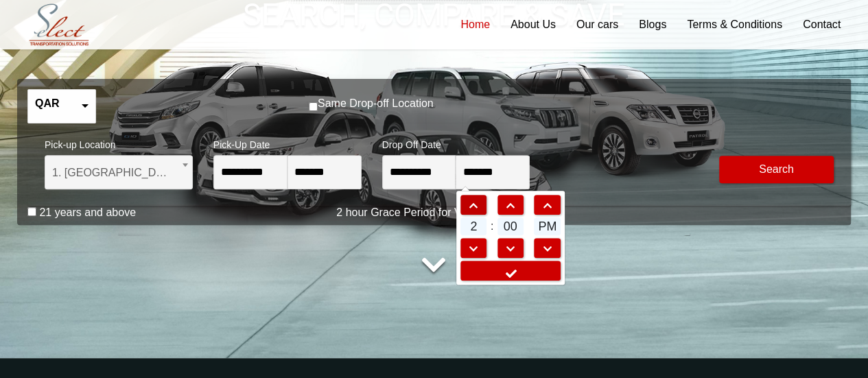 This screenshot has height=378, width=868. I want to click on label: Same Drop-off Location, so click(375, 104).